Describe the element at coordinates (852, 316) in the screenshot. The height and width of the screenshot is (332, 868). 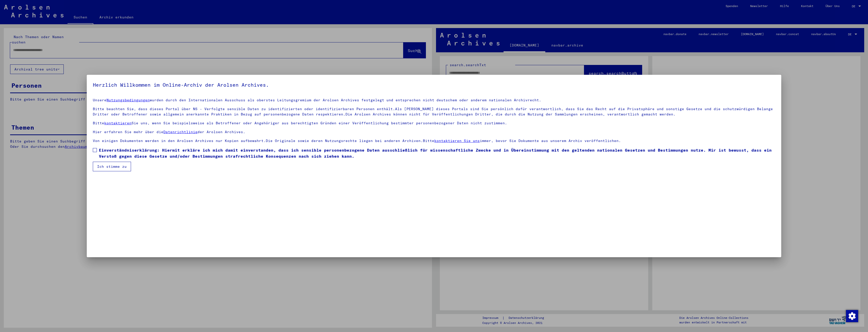
I see `div: Zustimmung ändern` at that location.